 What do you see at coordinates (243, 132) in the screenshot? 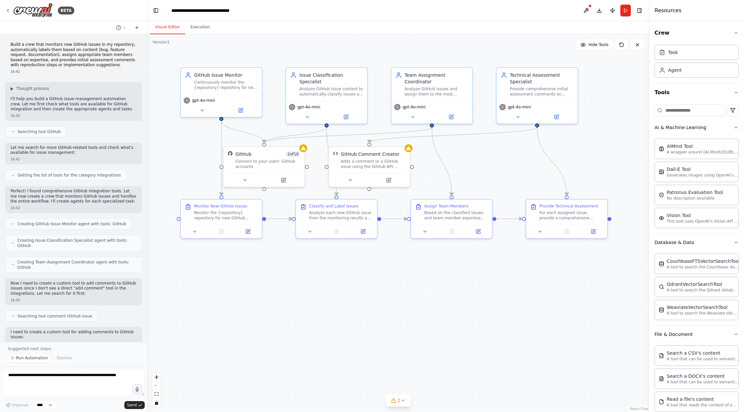
I see `g: Edge from 5a22d8c4-98d1-44d5-a1c8-3b774886aa49 to 52880b23-8fd4-4350-a073-88934e2b5be4` at bounding box center [243, 132].